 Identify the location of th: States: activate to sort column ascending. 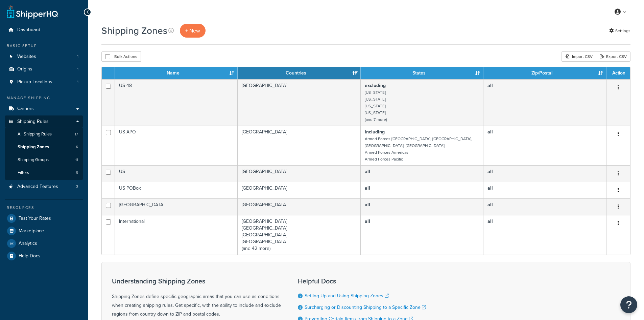
(422, 73).